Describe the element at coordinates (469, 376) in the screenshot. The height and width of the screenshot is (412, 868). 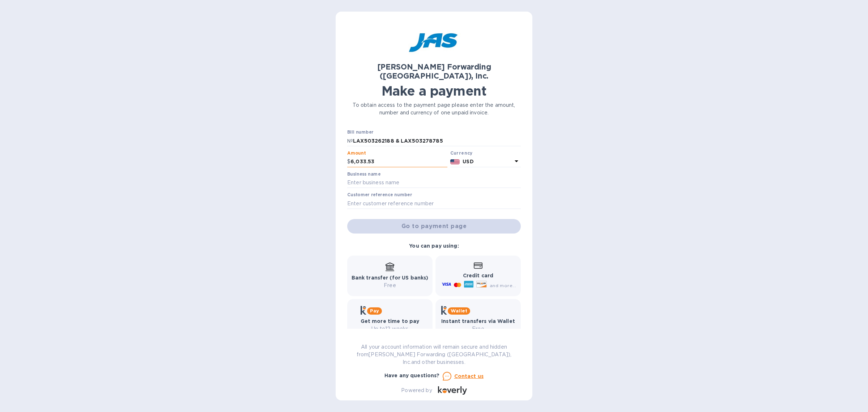
I see `u: Contact us` at that location.